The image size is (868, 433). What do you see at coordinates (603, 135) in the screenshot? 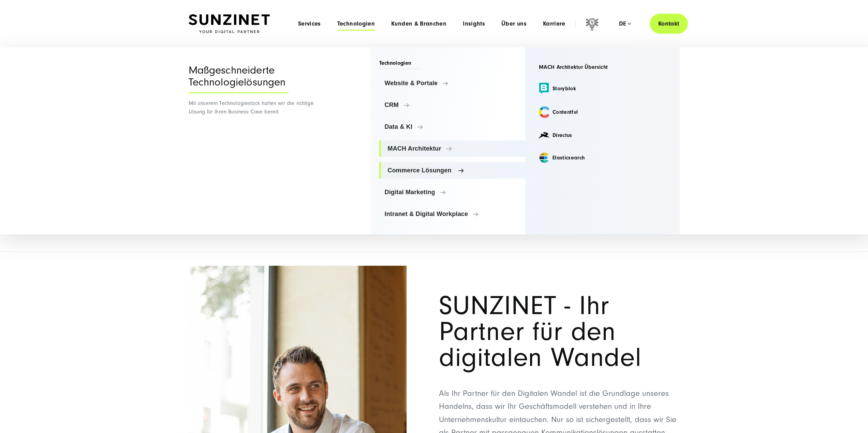
I see `a: Directus` at bounding box center [603, 135].